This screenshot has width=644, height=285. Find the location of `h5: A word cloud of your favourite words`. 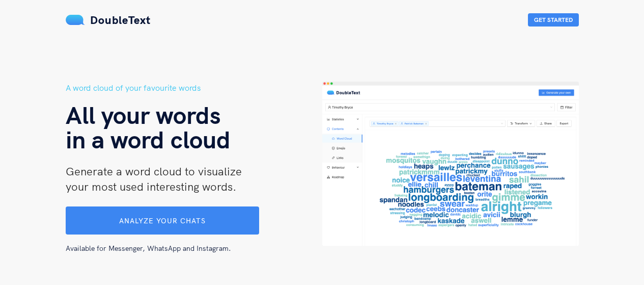

h5: A word cloud of your favourite words is located at coordinates (194, 87).